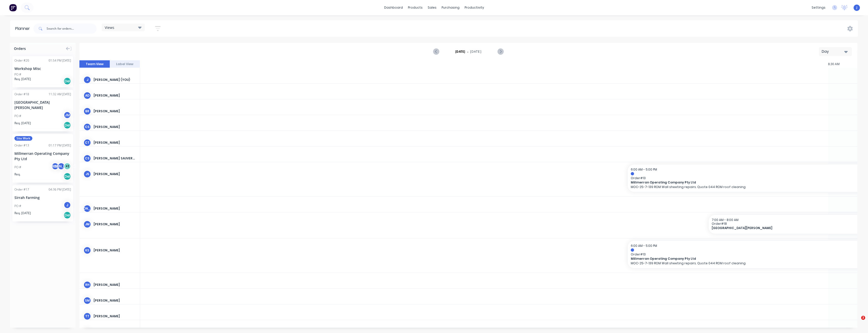  What do you see at coordinates (726, 220) in the screenshot?
I see `span: 7:00 AM - 8:00 AM` at bounding box center [726, 220].